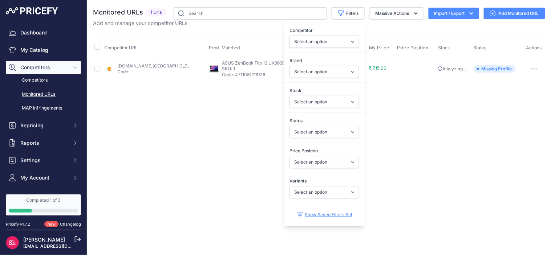 The width and height of the screenshot is (551, 255). Describe the element at coordinates (44, 143) in the screenshot. I see `span: Reports` at that location.